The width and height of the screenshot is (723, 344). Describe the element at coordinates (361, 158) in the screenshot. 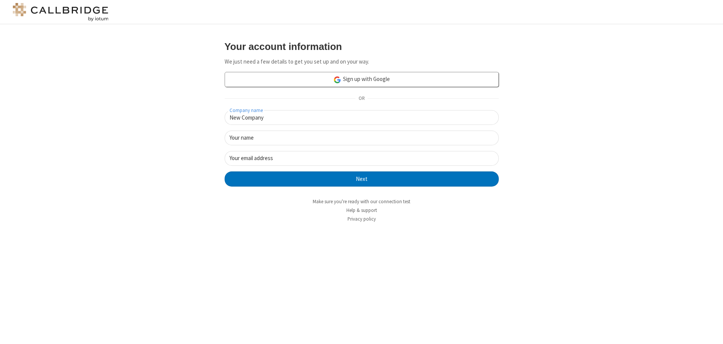

I see `input: Your email address` at that location.